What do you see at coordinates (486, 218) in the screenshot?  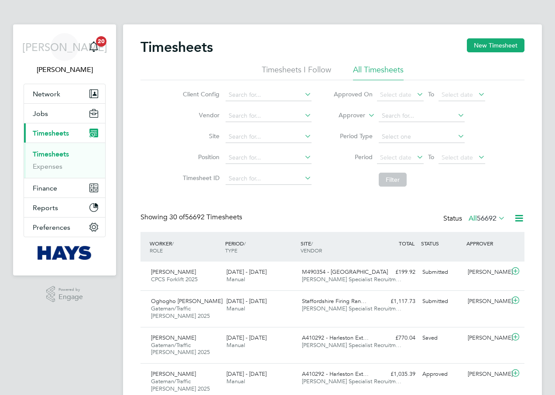 I see `span: 56692` at bounding box center [486, 218].